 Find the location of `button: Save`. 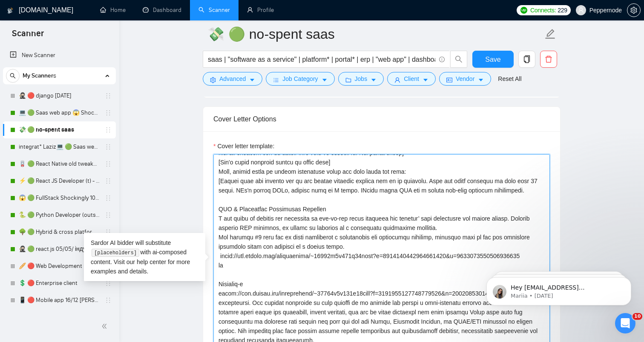

button: Save is located at coordinates (493, 59).